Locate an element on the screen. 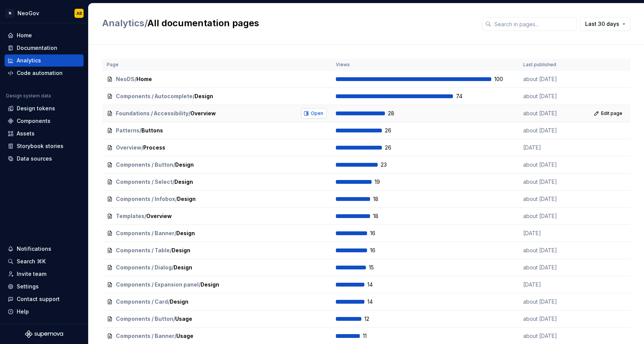  div: Storybook stories is located at coordinates (40, 146).